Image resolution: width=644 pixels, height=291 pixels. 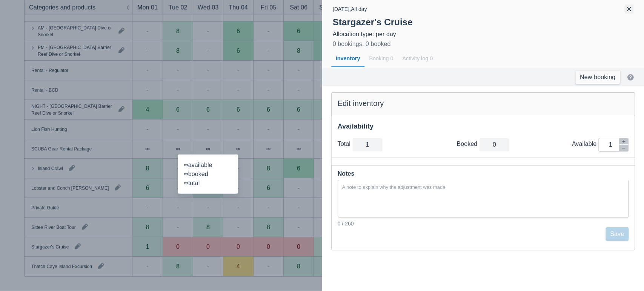 What do you see at coordinates (483, 34) in the screenshot?
I see `div: Allocation type: per day` at bounding box center [483, 34].